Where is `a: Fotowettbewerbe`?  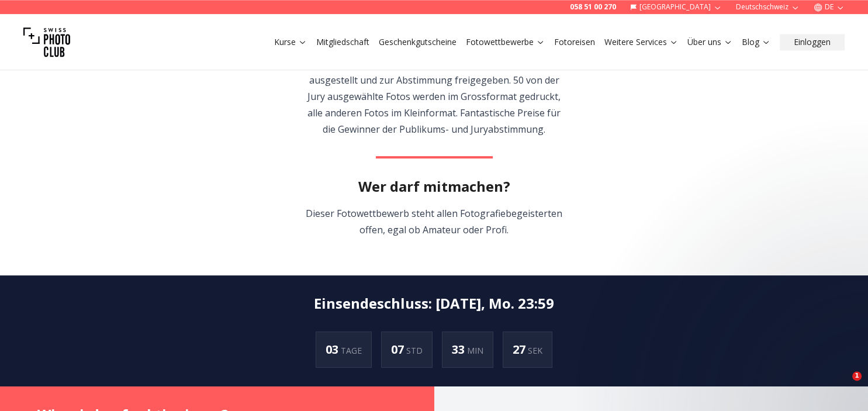 a: Fotowettbewerbe is located at coordinates (505, 42).